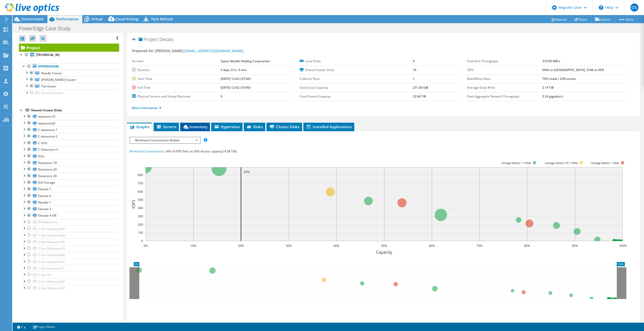 Image resolution: width=644 pixels, height=331 pixels. Describe the element at coordinates (548, 87) in the screenshot. I see `b: 2.14 TiB` at that location.